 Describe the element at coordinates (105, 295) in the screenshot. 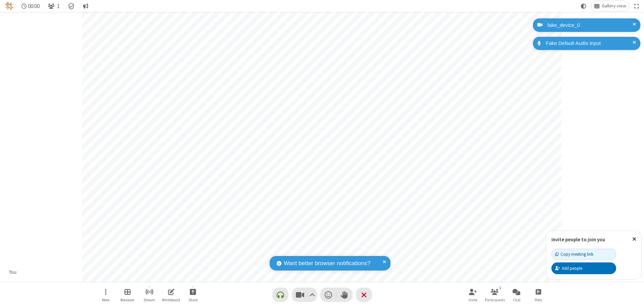

I see `button: Open menu` at that location.